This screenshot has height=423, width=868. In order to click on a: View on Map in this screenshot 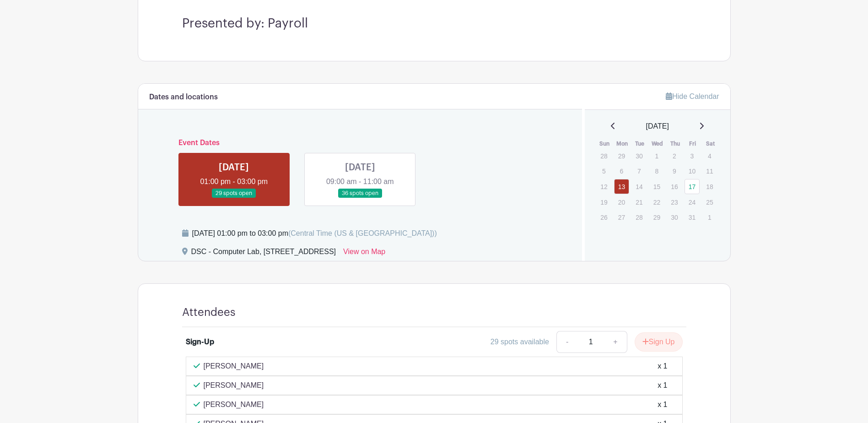, I will do `click(364, 254)`.